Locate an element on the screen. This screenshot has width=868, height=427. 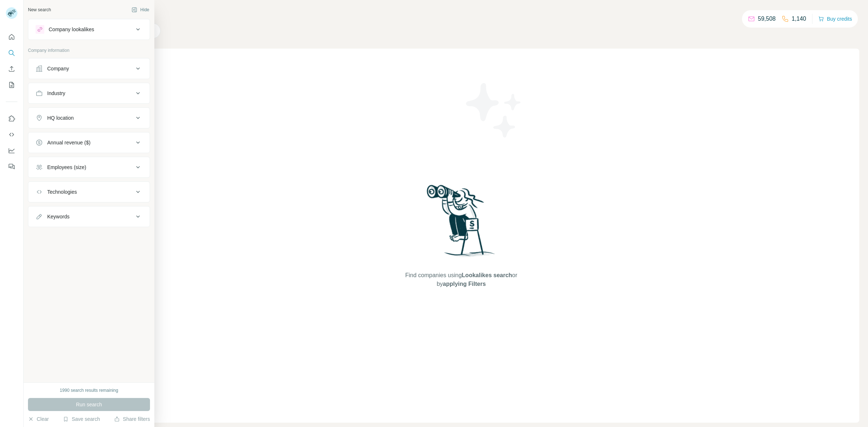
button: Keywords is located at coordinates (89, 217).